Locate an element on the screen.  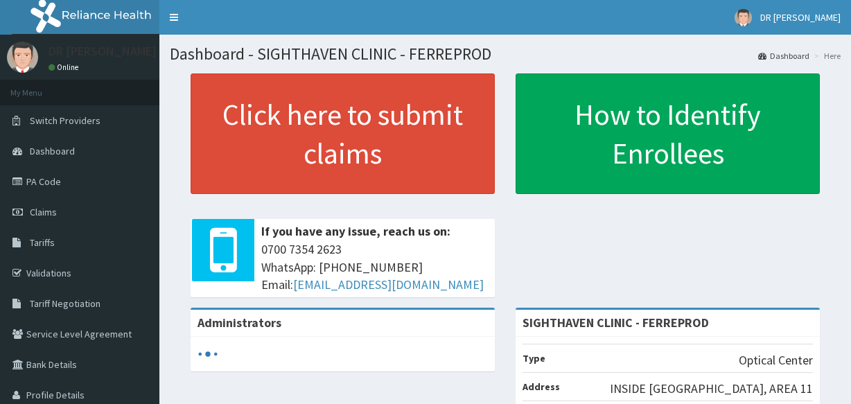
li: Here is located at coordinates (825, 55).